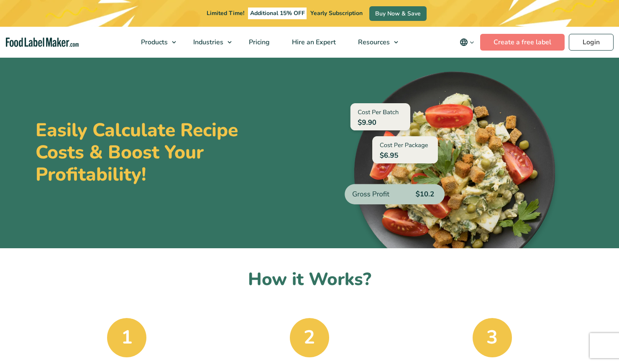 This screenshot has width=619, height=364. What do you see at coordinates (313, 42) in the screenshot?
I see `span: Hire an Expert` at bounding box center [313, 42].